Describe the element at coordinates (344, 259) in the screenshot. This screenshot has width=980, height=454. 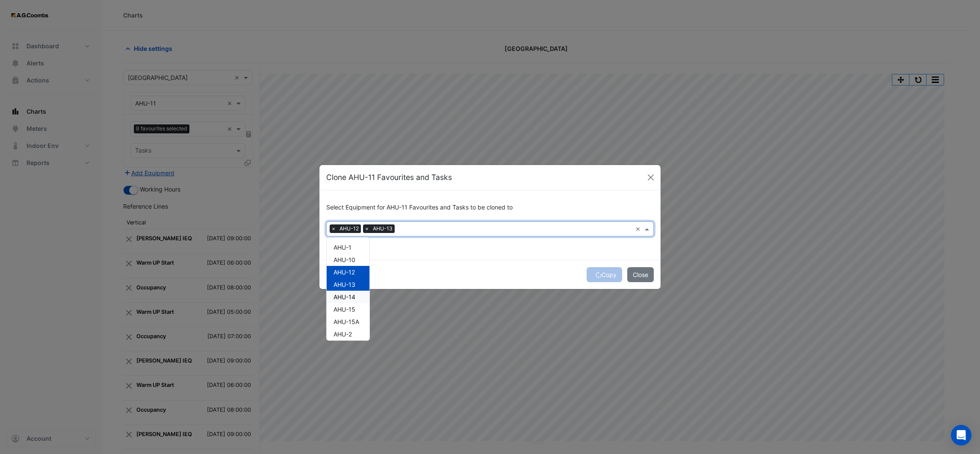
I see `span: AHU-10` at that location.